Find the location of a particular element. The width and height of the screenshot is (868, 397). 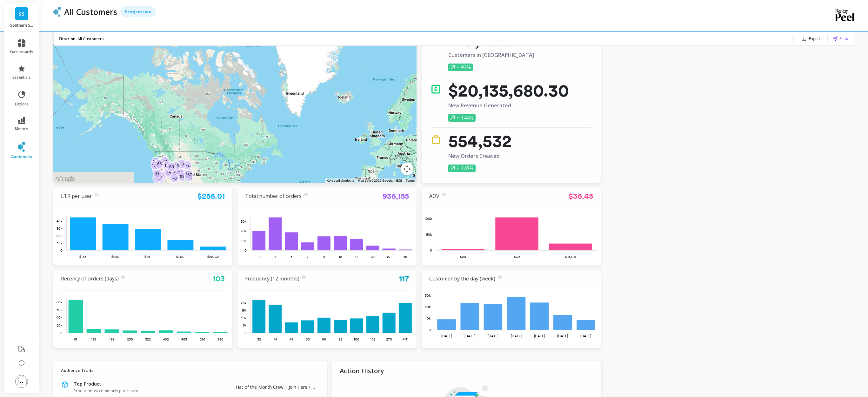

p: 176 is located at coordinates (168, 165).